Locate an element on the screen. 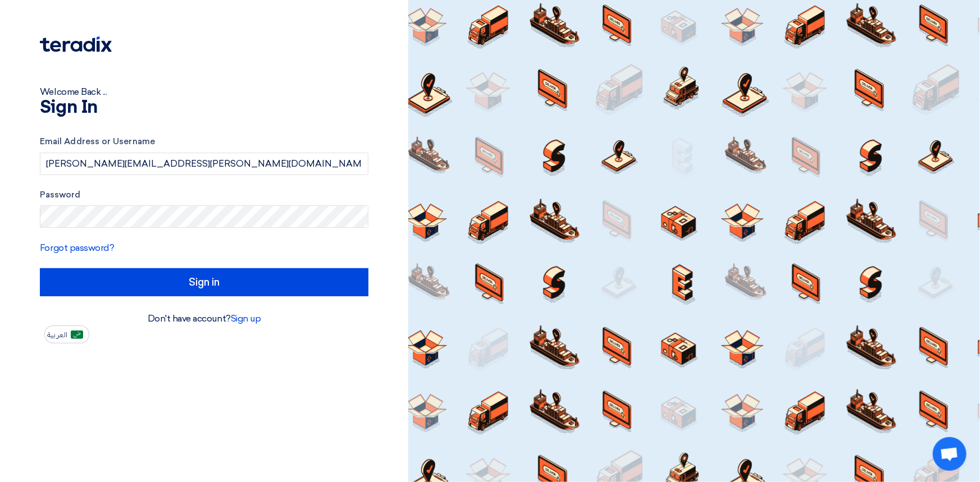  input: Sign in is located at coordinates (204, 282).